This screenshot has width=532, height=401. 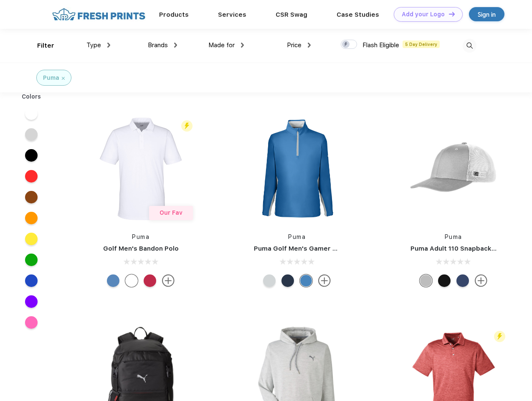 What do you see at coordinates (426, 281) in the screenshot?
I see `div: Quarry with Brt Whit` at bounding box center [426, 281].